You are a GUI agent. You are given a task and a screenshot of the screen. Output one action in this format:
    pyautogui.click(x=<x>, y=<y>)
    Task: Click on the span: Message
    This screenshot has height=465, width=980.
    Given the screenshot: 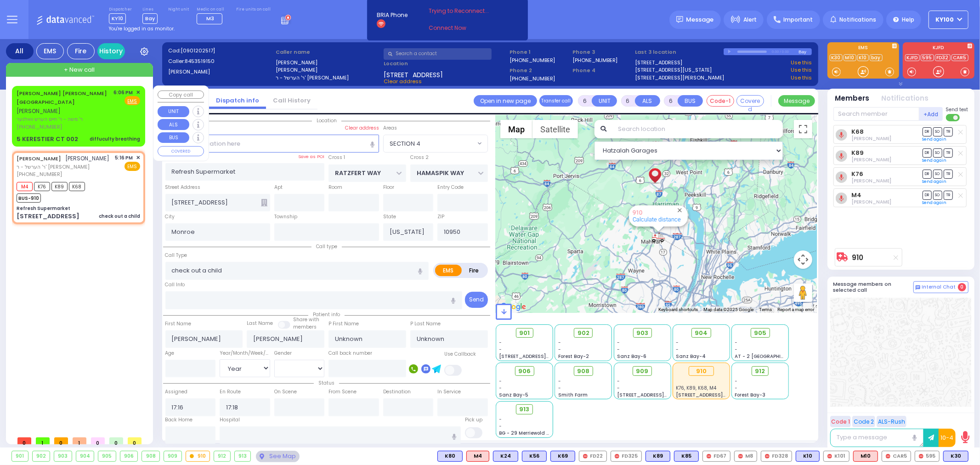 What is the action you would take?
    pyautogui.click(x=701, y=20)
    